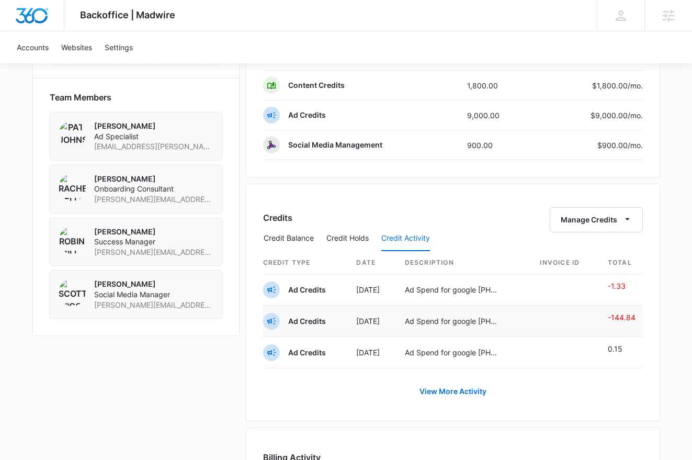 Image resolution: width=692 pixels, height=460 pixels. I want to click on a: Websites, so click(76, 47).